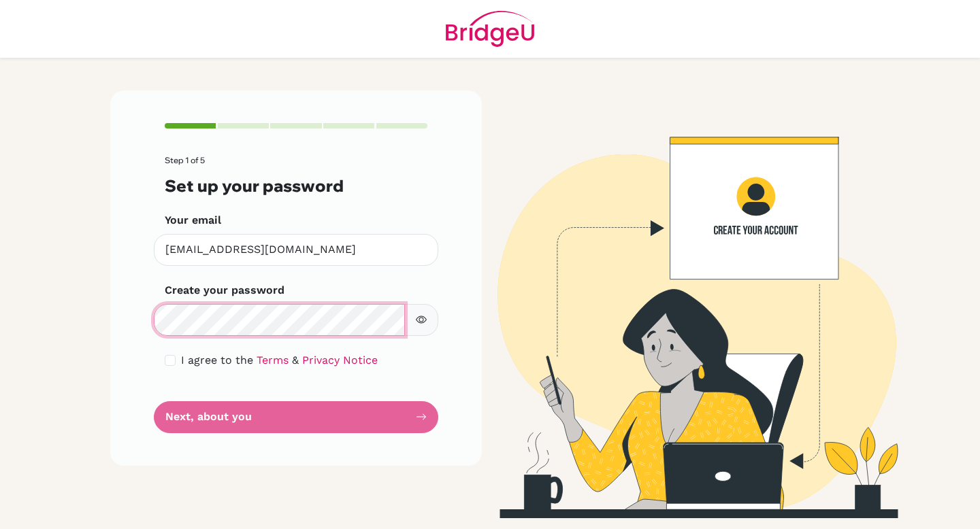 The height and width of the screenshot is (529, 980). What do you see at coordinates (184, 160) in the screenshot?
I see `span: Step 1 of 5` at bounding box center [184, 160].